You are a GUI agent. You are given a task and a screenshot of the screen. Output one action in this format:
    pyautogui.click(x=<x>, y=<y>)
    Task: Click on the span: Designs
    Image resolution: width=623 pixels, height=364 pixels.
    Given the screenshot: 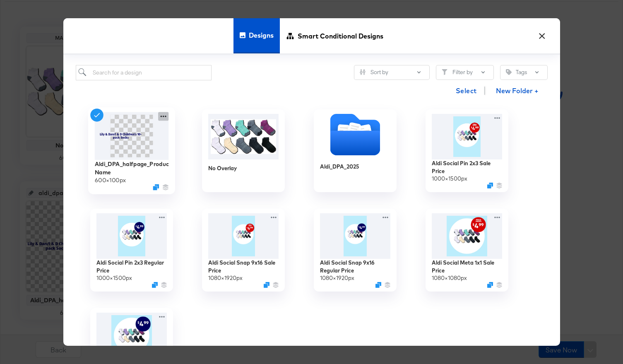 What is the action you would take?
    pyautogui.click(x=261, y=35)
    